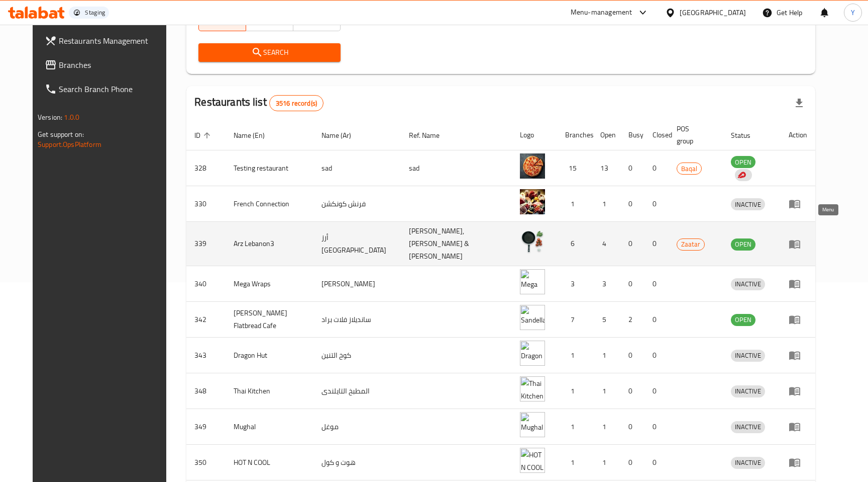  I want to click on th: Logo, so click(535, 135).